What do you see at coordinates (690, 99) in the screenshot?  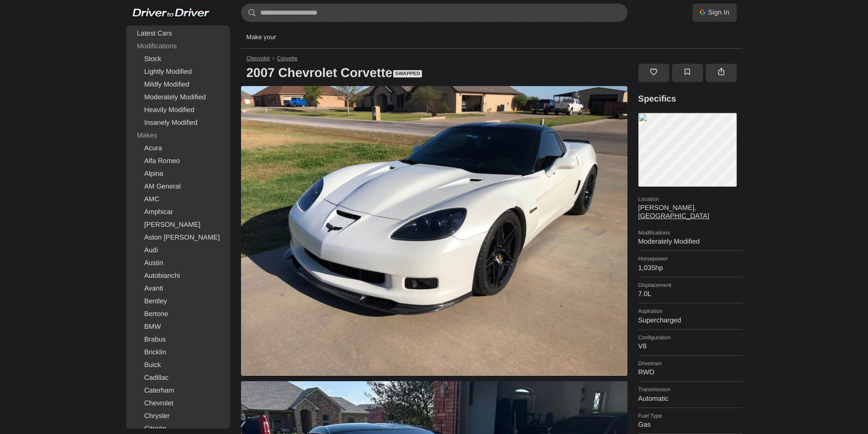 I see `h3: Specifics` at bounding box center [690, 99].